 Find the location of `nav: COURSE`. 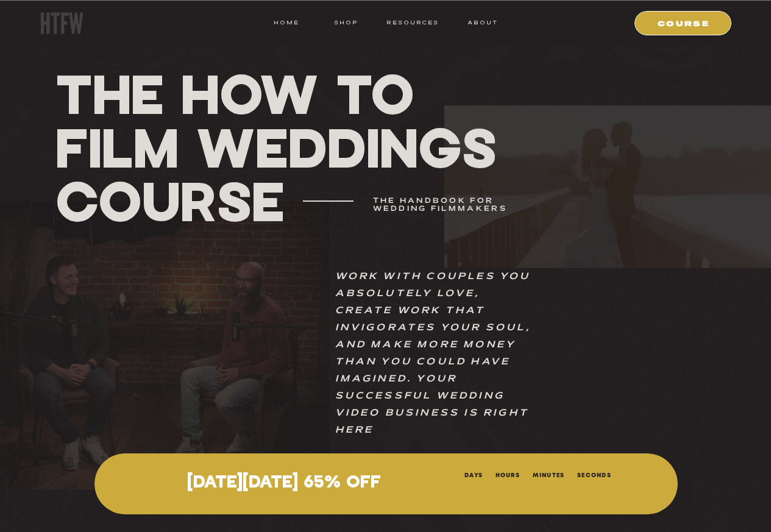

nav: COURSE is located at coordinates (684, 23).